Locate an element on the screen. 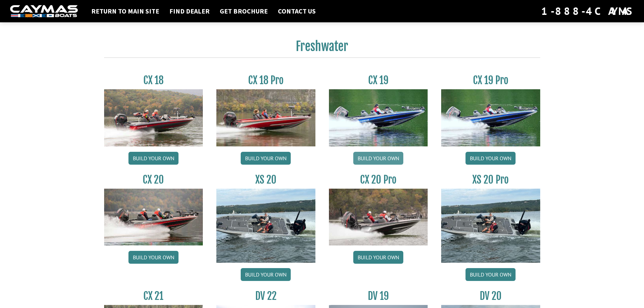 The width and height of the screenshot is (644, 308). h3: CX 20 Pro is located at coordinates (378, 180).